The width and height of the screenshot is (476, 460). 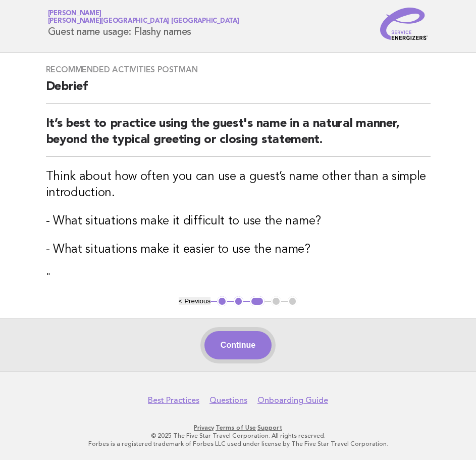 I want to click on a: Onboarding Guide, so click(x=293, y=400).